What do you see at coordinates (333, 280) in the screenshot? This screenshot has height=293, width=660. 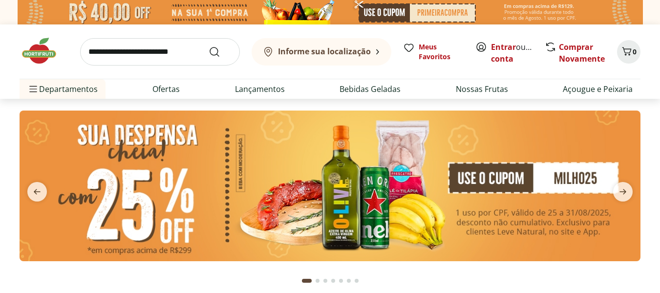 I see `button: Go to page 4 from fs-carousel` at bounding box center [333, 280].